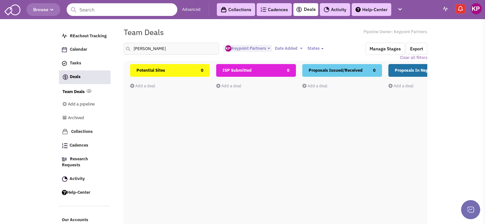 Image resolution: width=485 pixels, height=224 pixels. Describe the element at coordinates (64, 160) in the screenshot. I see `img: Research.png` at that location.